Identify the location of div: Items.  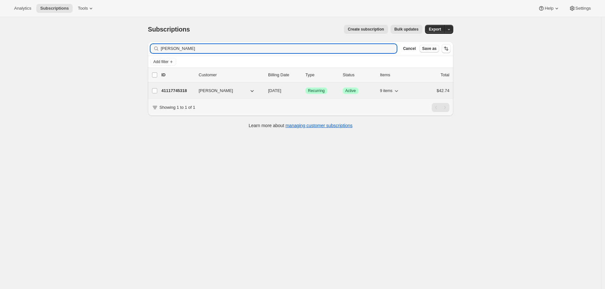
(396, 75).